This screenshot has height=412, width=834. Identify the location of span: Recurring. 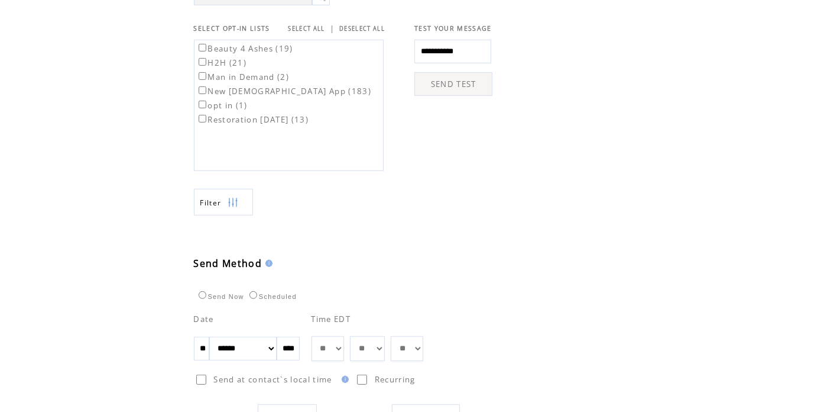
(395, 379).